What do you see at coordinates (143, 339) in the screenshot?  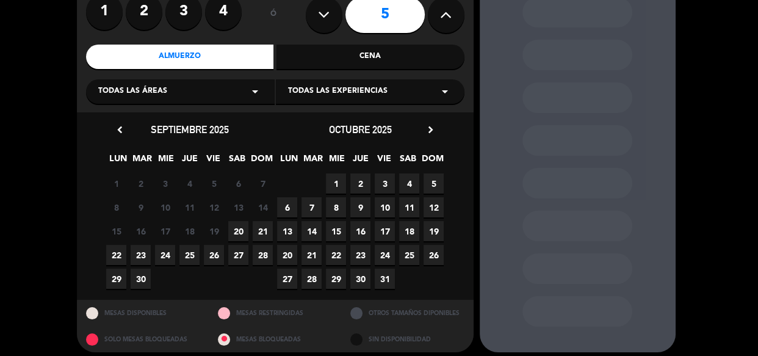 I see `div: SOLO MESAS BLOQUEADAS` at bounding box center [143, 339].